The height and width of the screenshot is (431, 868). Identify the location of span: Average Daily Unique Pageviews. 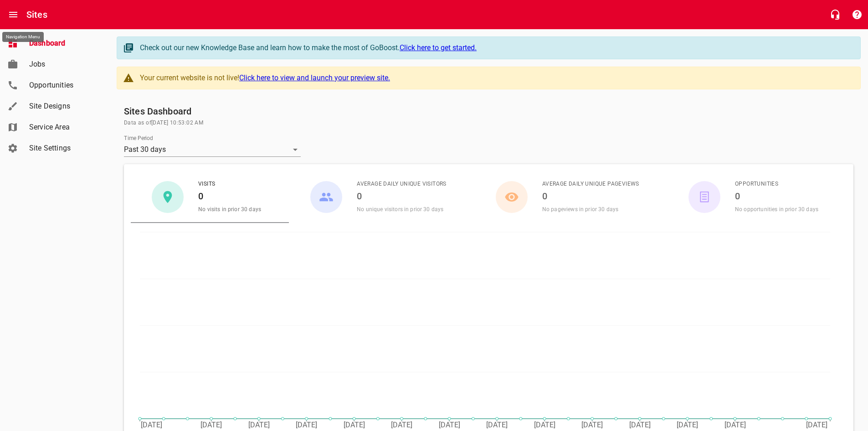
(590, 184).